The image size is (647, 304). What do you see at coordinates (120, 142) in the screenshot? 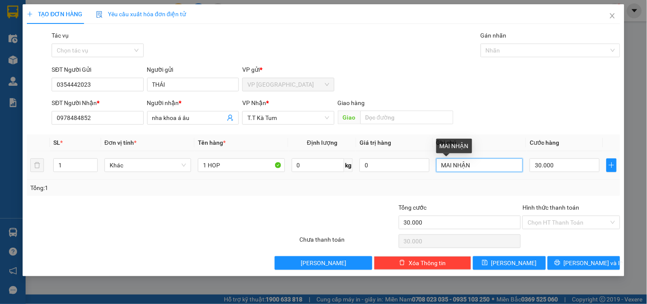
I see `span: Đơn vị tính` at bounding box center [120, 142].